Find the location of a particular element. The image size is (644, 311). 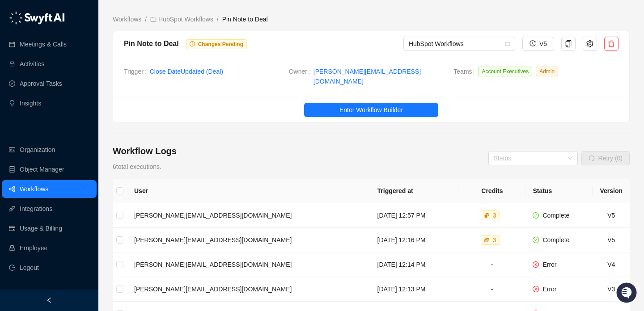

div: Pin Note to Deal is located at coordinates (151, 43).